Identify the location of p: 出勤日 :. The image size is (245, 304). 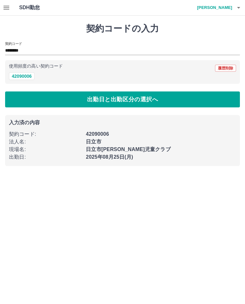
(45, 157).